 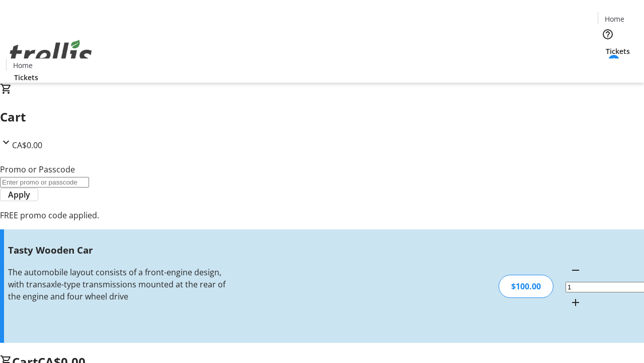 What do you see at coordinates (117, 284) in the screenshot?
I see `div: The automobile layout consists of a front-engine design, with transaxle-type transmissions mounte...` at bounding box center [117, 284].